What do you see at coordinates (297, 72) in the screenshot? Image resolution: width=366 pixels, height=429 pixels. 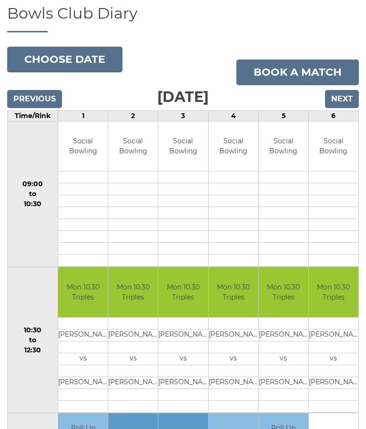 I see `a: Book a match` at bounding box center [297, 72].